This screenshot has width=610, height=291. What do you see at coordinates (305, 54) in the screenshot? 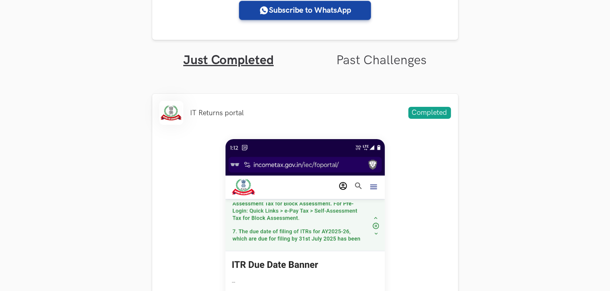
I see `ul: Tabs Interface` at bounding box center [305, 54].